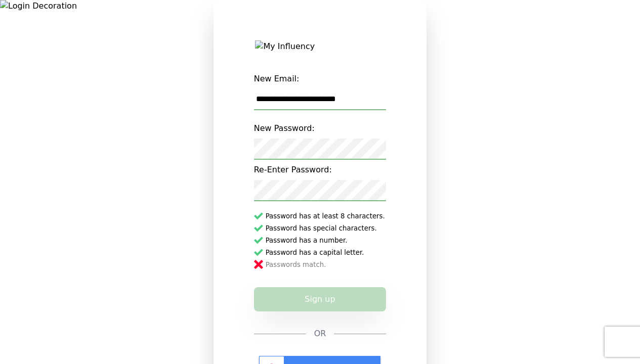  I want to click on button: Sign up, so click(320, 300).